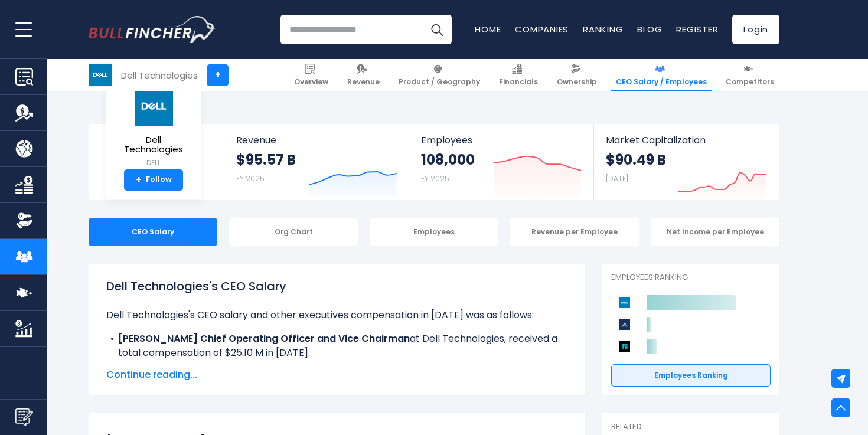 This screenshot has width=868, height=435. I want to click on a: +Follow, so click(154, 180).